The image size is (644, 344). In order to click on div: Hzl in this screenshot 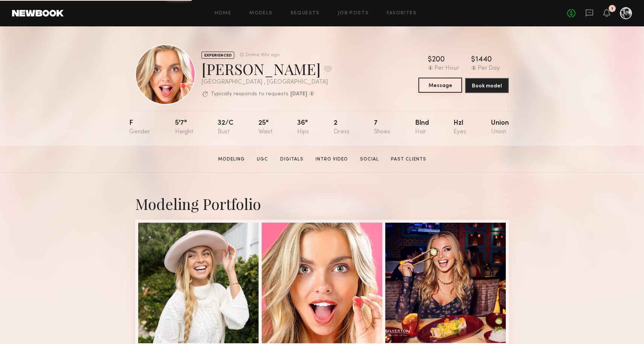, I will do `click(460, 128)`.